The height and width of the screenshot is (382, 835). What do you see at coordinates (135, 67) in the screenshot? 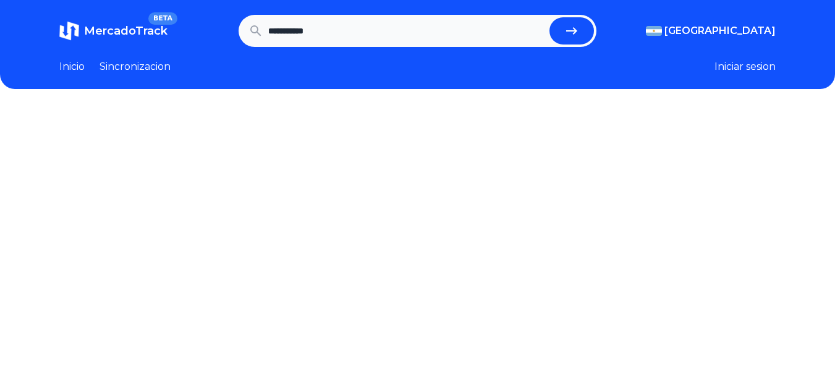
I see `a: Sincronizacion` at bounding box center [135, 67].